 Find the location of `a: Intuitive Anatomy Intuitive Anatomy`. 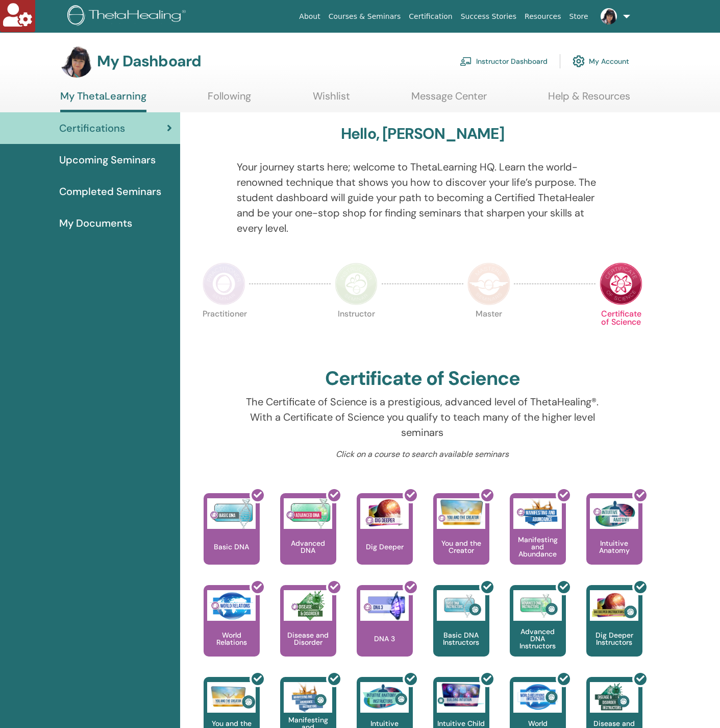

a: Intuitive Anatomy Intuitive Anatomy is located at coordinates (614, 539).